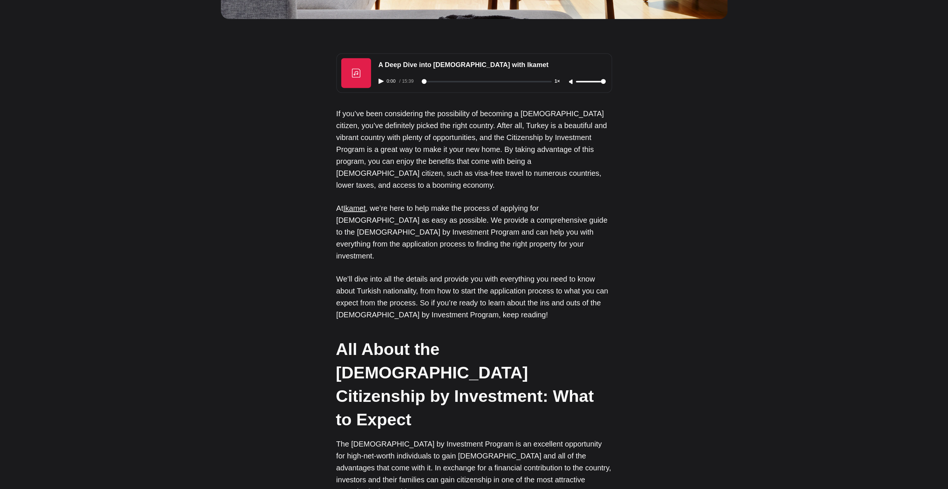 This screenshot has height=489, width=948. I want to click on p: We’ll dive into all the details and provide you with everything you need to know about Turkish na..., so click(474, 297).